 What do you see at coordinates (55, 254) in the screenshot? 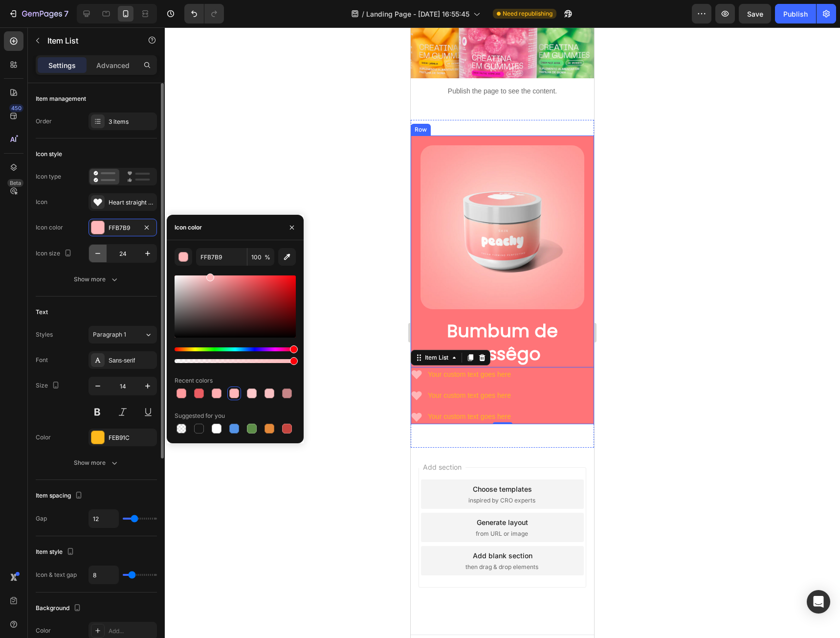
I see `div: Icon size` at bounding box center [55, 254].